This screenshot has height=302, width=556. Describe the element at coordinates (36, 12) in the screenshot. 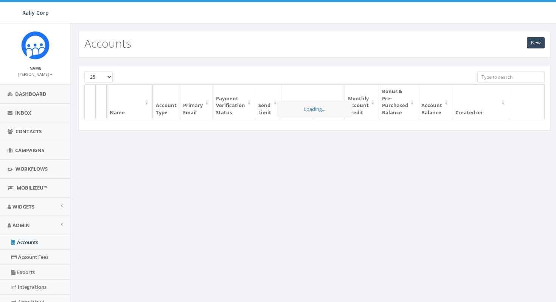

I see `span: Rally Corp` at that location.